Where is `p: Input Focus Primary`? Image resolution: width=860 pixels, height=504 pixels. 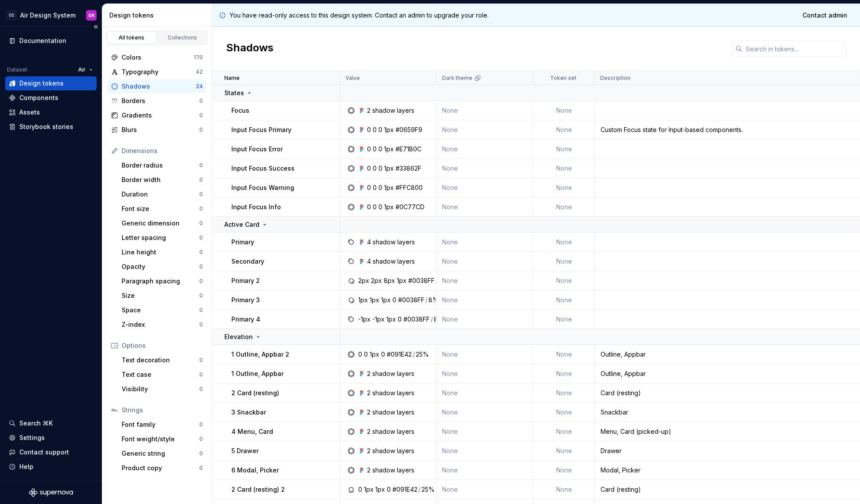
p: Input Focus Primary is located at coordinates (261, 130).